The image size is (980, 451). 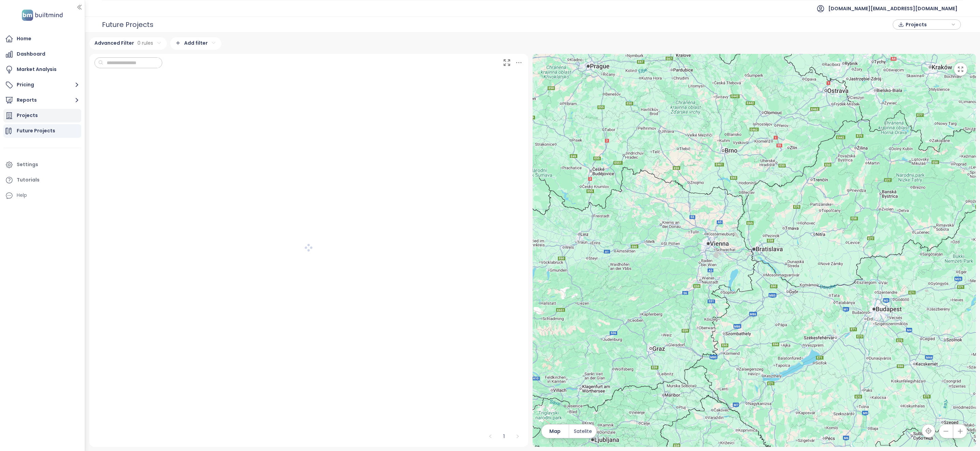 What do you see at coordinates (28, 180) in the screenshot?
I see `div: Tutorials` at bounding box center [28, 180].